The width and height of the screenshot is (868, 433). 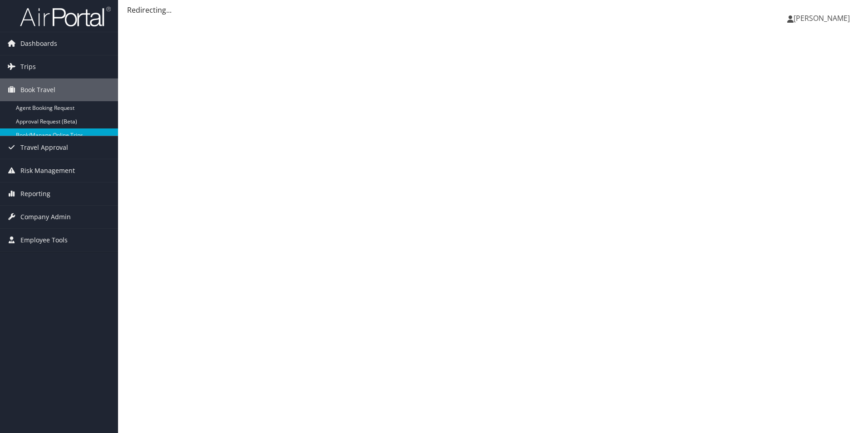 I want to click on span: Dashboards, so click(x=39, y=43).